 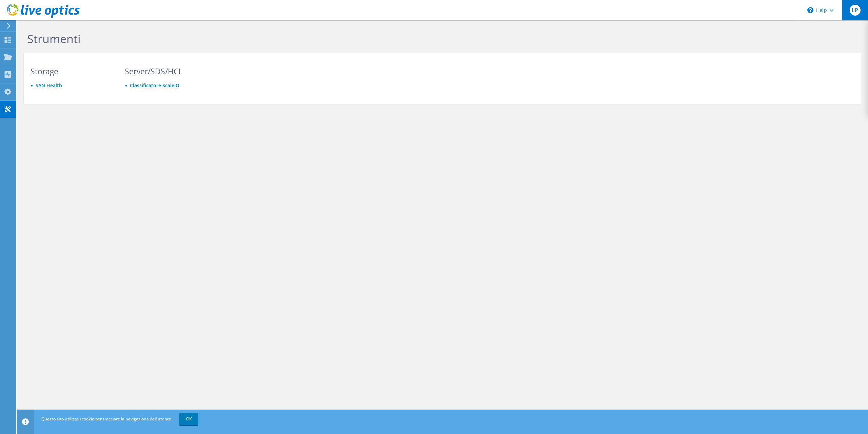 I want to click on h3: Server/SDS/HCI, so click(x=166, y=71).